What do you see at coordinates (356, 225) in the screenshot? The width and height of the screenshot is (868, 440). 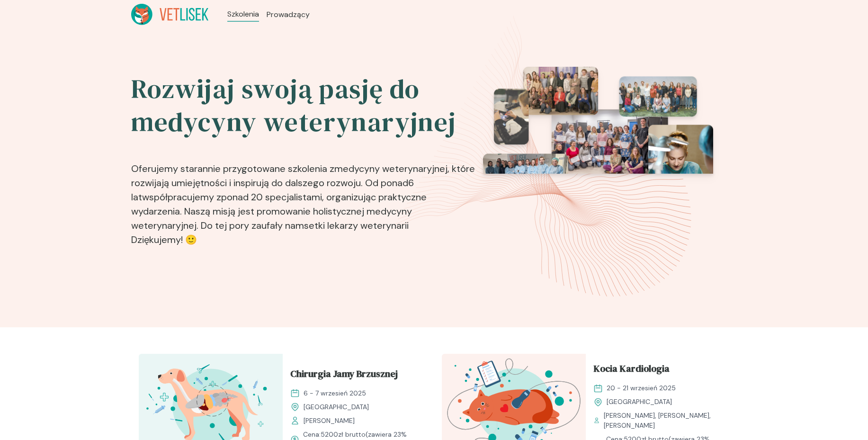 I see `b: setki lekarzy weterynarii` at bounding box center [356, 225].